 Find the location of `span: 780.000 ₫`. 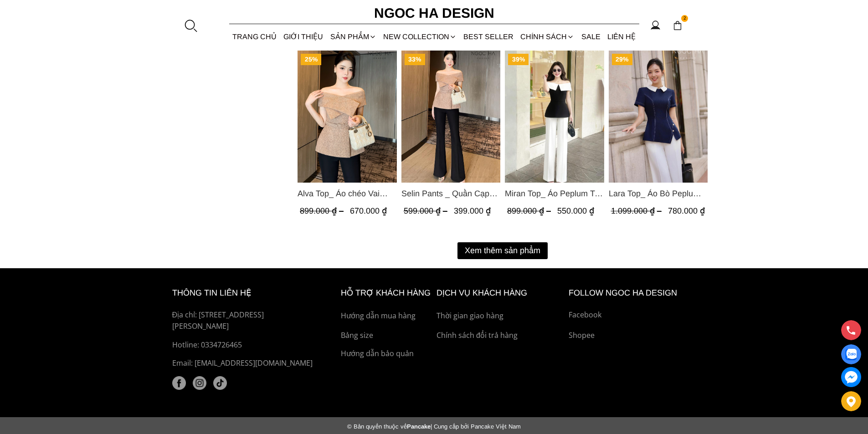

span: 780.000 ₫ is located at coordinates (686, 211).